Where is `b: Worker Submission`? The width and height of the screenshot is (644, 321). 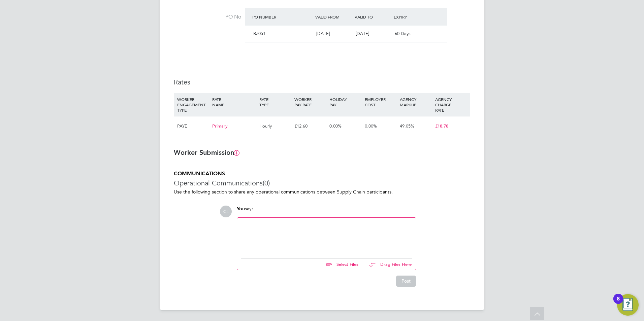 b: Worker Submission is located at coordinates (207, 153).